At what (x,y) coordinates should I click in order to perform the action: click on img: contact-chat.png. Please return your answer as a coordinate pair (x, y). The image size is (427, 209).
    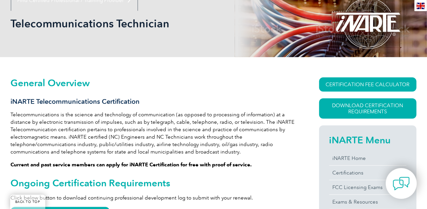
    Looking at the image, I should click on (402, 184).